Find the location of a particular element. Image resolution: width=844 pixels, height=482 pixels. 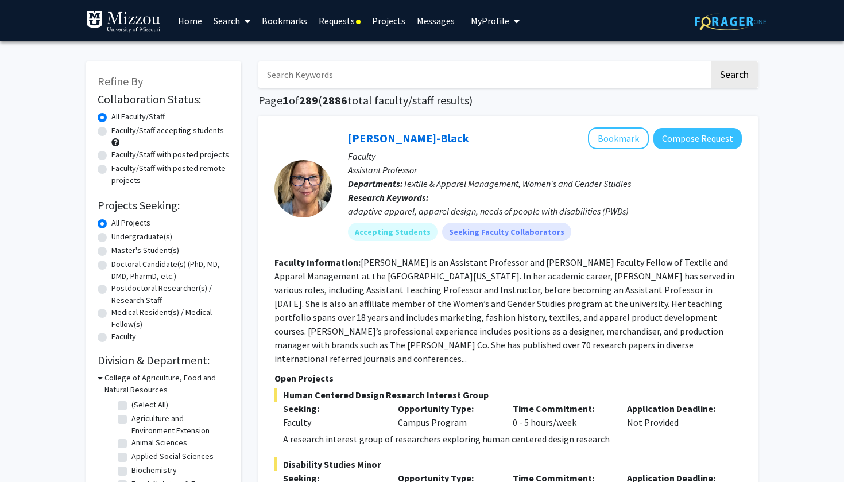

label: Biochemistry is located at coordinates (154, 470).